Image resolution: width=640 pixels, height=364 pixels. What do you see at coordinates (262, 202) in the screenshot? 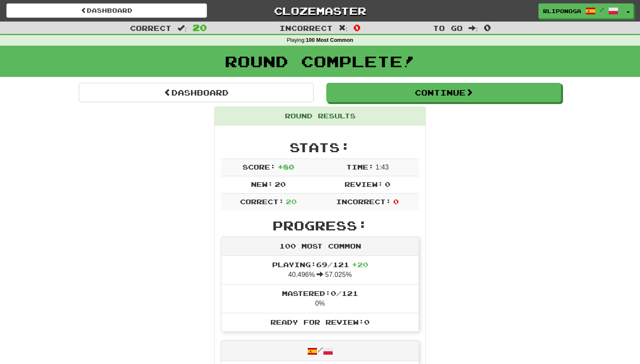
I see `span: Correct:` at bounding box center [262, 202].